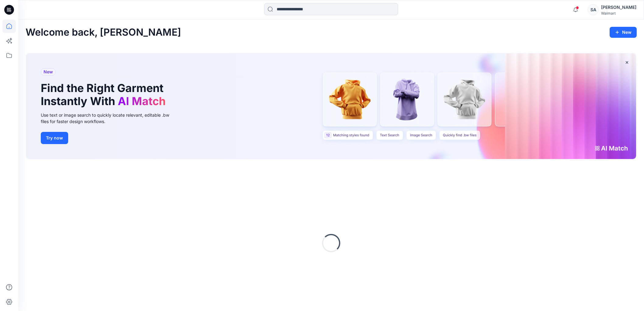 The width and height of the screenshot is (644, 311). I want to click on div: Use text or image search to quickly locate relevant, editable .bw files for faster design workflows., so click(109, 118).